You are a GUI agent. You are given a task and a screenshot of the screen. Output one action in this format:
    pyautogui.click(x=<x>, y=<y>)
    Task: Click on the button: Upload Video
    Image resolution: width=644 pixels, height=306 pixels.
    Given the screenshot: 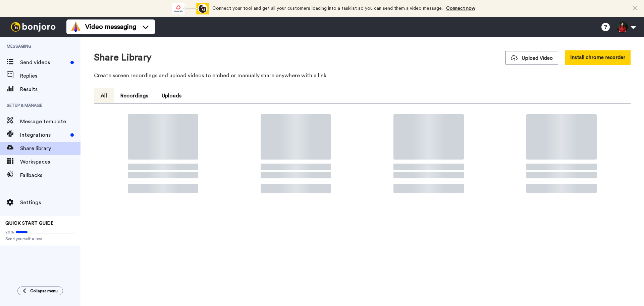 What is the action you would take?
    pyautogui.click(x=532, y=58)
    